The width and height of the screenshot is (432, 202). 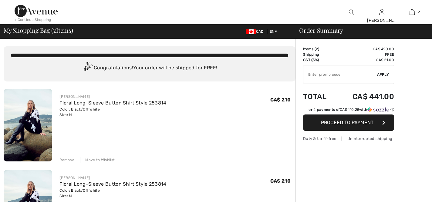 I want to click on img: My Info, so click(x=382, y=12).